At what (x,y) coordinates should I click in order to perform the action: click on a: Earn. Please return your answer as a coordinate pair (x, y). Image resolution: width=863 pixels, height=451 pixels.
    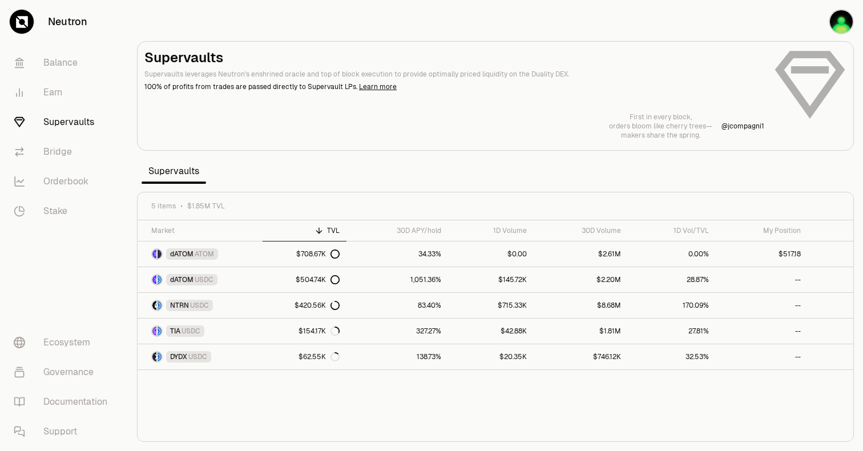
    Looking at the image, I should click on (64, 92).